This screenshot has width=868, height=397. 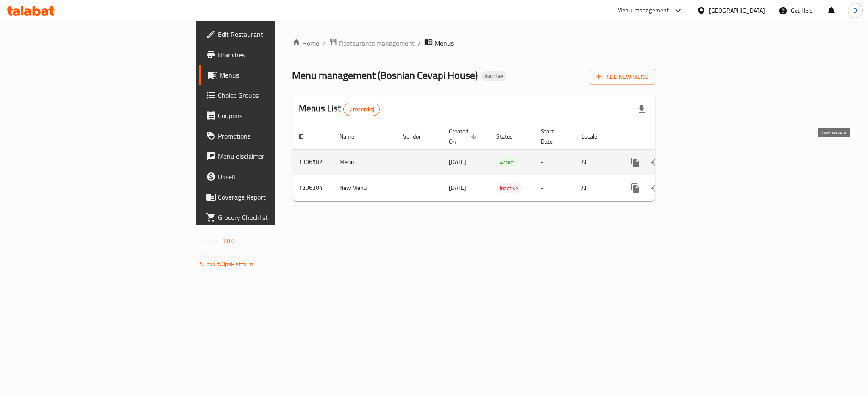 I want to click on span: Name, so click(x=352, y=137).